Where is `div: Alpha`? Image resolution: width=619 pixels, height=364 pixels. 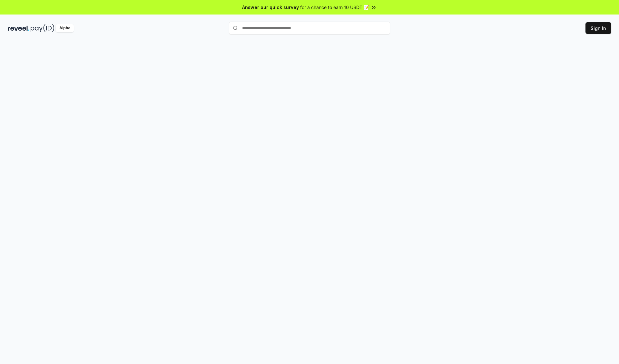 div: Alpha is located at coordinates (65, 28).